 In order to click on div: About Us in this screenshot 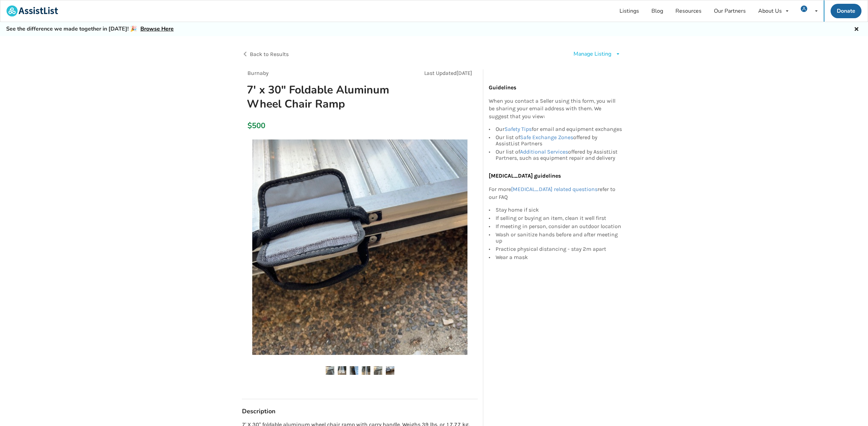, I will do `click(770, 11)`.